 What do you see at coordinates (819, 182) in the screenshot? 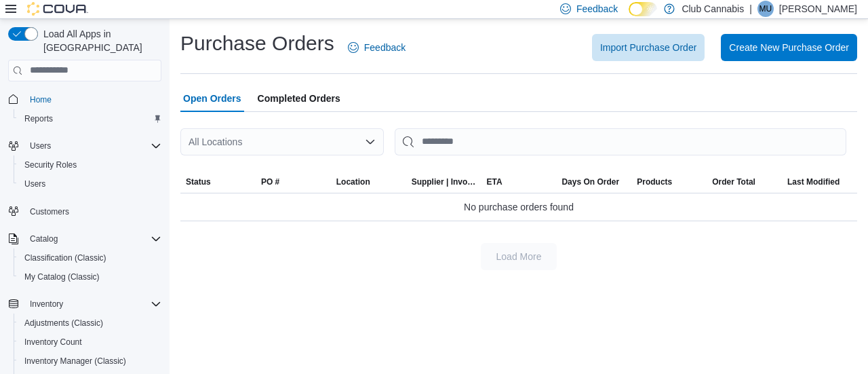
I see `button: Last Modified` at bounding box center [819, 182].